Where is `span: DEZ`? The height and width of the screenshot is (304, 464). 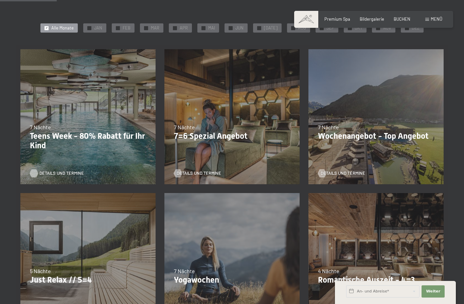
span: DEZ is located at coordinates (416, 28).